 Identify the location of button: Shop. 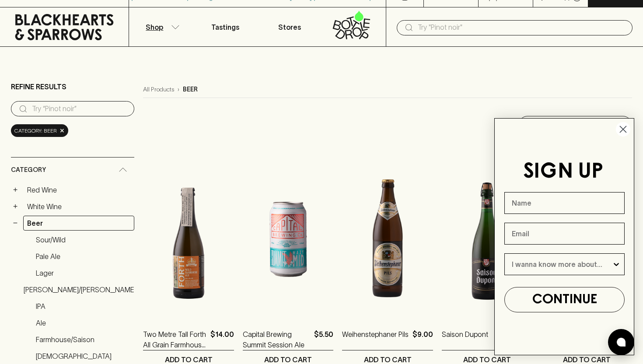
(161, 27).